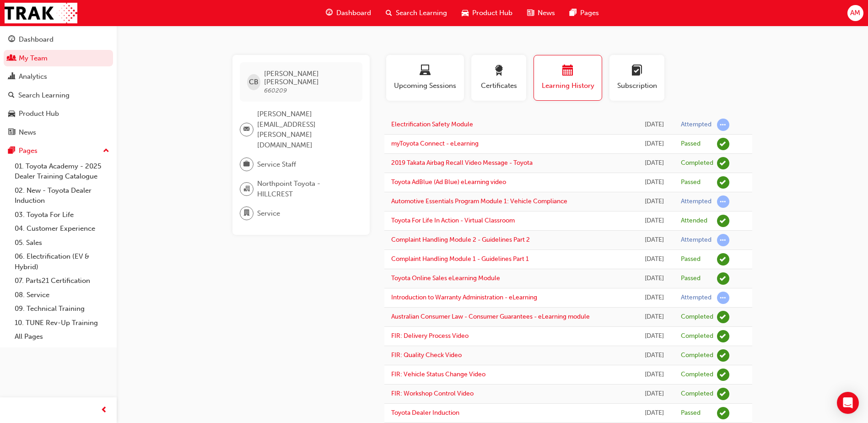 The height and width of the screenshot is (423, 868). What do you see at coordinates (568, 71) in the screenshot?
I see `span: calendar-icon` at bounding box center [568, 71].